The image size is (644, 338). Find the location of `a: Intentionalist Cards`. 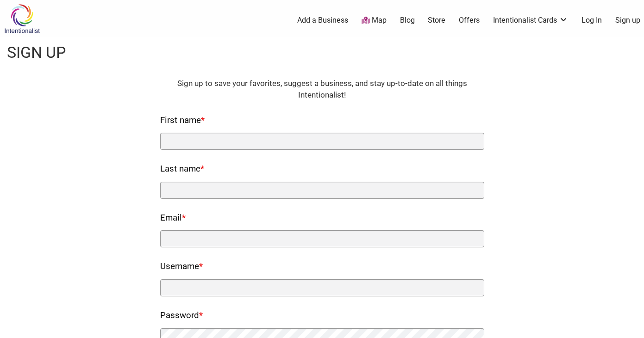

a: Intentionalist Cards is located at coordinates (530, 20).